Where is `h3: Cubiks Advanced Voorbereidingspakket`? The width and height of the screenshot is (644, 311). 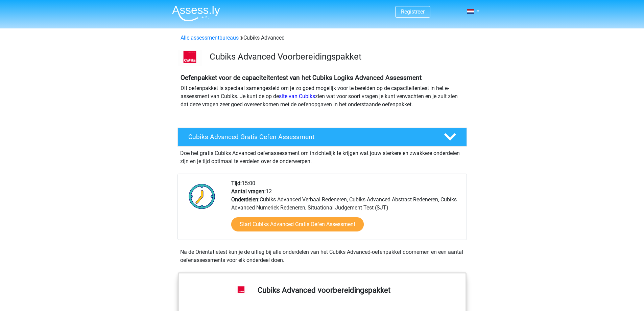
h3: Cubiks Advanced Voorbereidingspakket is located at coordinates (335, 56).